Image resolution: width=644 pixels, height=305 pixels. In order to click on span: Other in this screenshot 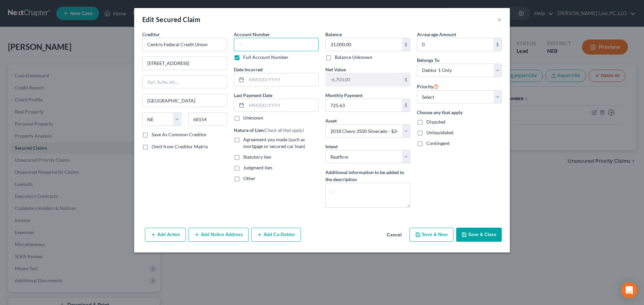, I will do `click(249, 178)`.